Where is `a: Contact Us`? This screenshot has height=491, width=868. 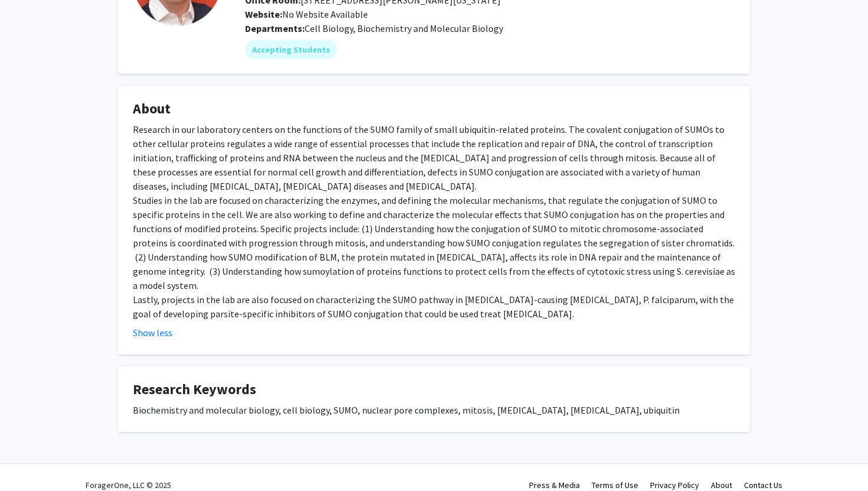
a: Contact Us is located at coordinates (763, 485).